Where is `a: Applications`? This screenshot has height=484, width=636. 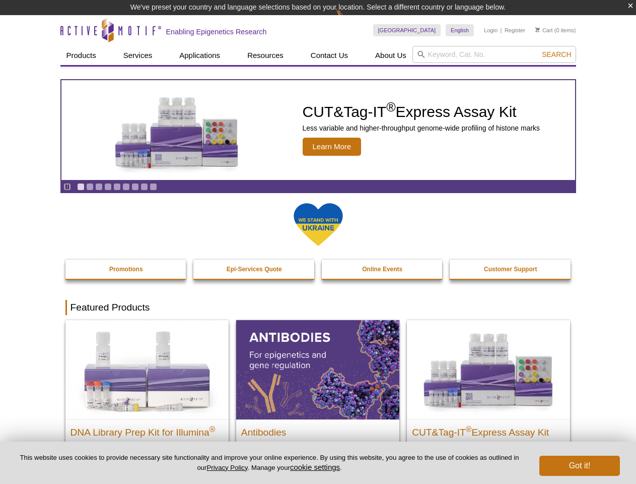 a: Applications is located at coordinates (200, 55).